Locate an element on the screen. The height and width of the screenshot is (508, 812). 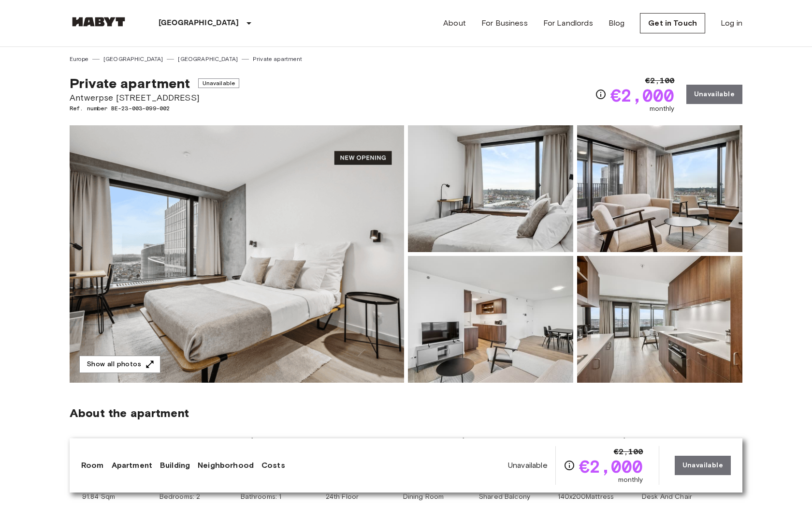
span: Ref. number BE-23-003-099-002 is located at coordinates (154, 108).